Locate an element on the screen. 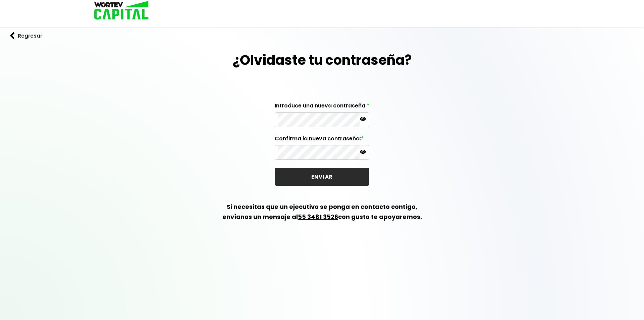 This screenshot has width=644, height=320. label: Introduce una nueva contraseña: is located at coordinates (322, 108).